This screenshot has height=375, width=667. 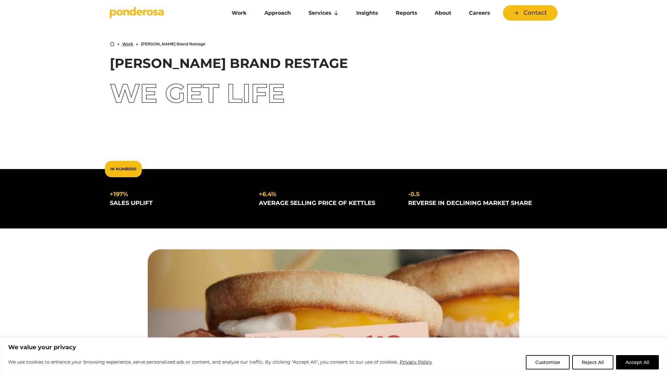 What do you see at coordinates (333, 347) in the screenshot?
I see `p: We value your privacy` at bounding box center [333, 347].